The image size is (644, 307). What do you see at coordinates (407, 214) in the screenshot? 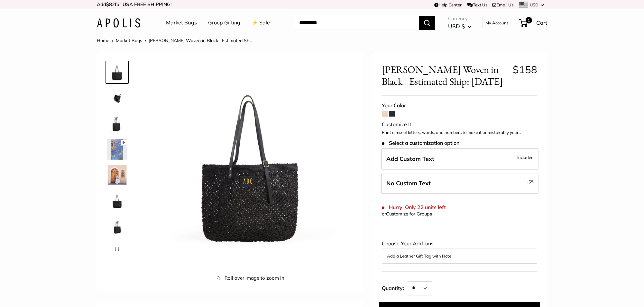
I see `div: or` at bounding box center [407, 214].